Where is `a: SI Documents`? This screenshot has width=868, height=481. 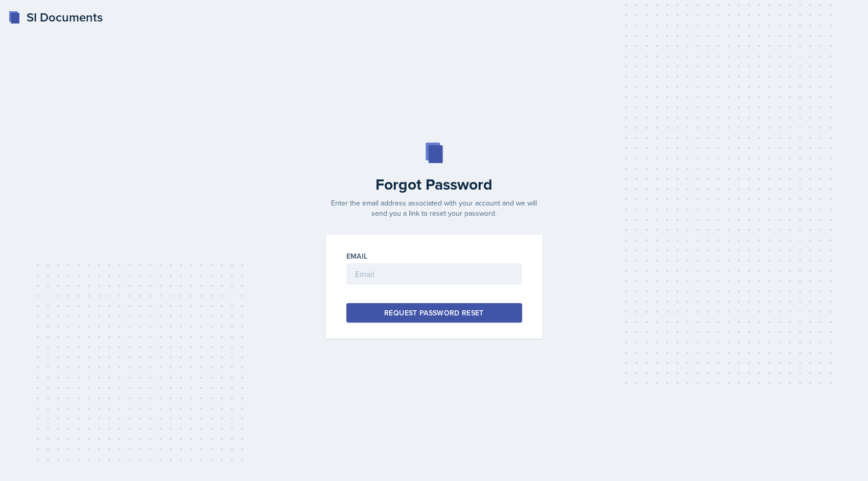 a: SI Documents is located at coordinates (55, 17).